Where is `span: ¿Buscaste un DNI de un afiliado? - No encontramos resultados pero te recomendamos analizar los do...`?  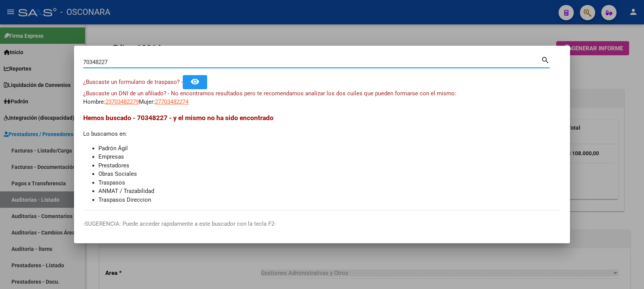
span: ¿Buscaste un DNI de un afiliado? - No encontramos resultados pero te recomendamos analizar los do... is located at coordinates (270, 93).